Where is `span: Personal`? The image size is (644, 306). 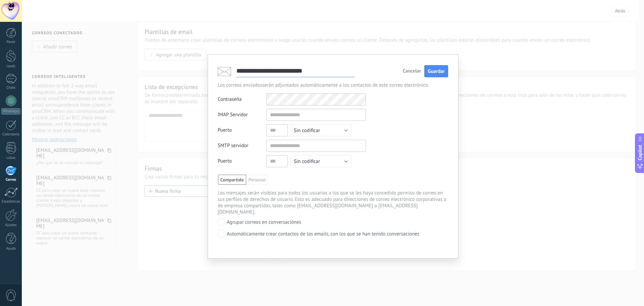
span: Personal is located at coordinates (257, 180).